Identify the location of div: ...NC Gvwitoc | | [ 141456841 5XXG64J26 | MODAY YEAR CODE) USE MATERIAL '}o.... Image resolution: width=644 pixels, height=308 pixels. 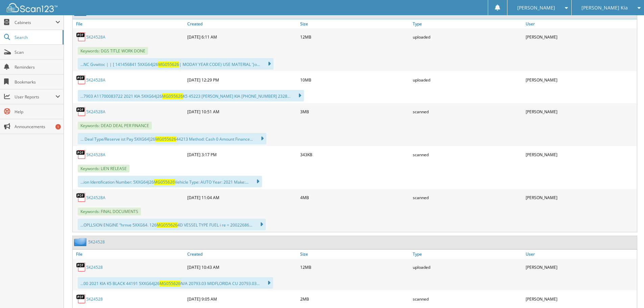
(176, 64).